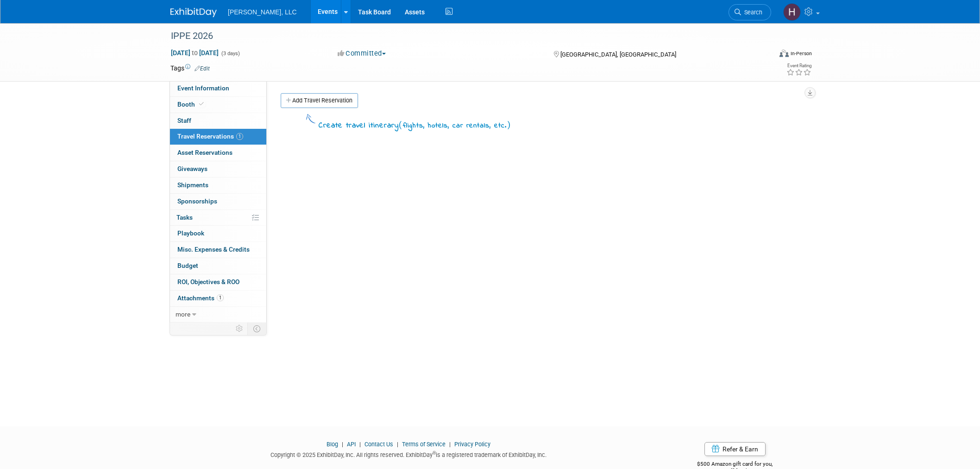 This screenshot has width=980, height=469. I want to click on a: Shipments, so click(218, 185).